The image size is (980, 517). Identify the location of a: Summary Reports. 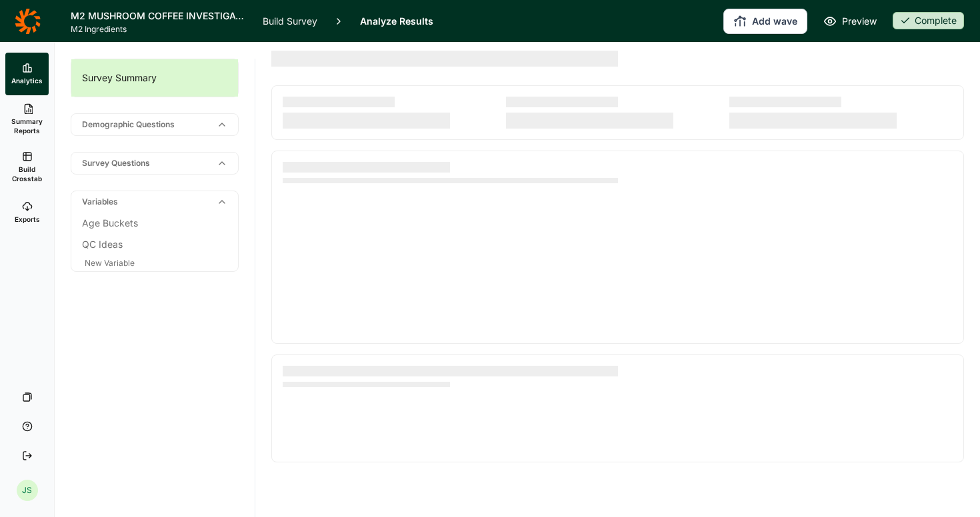
(27, 119).